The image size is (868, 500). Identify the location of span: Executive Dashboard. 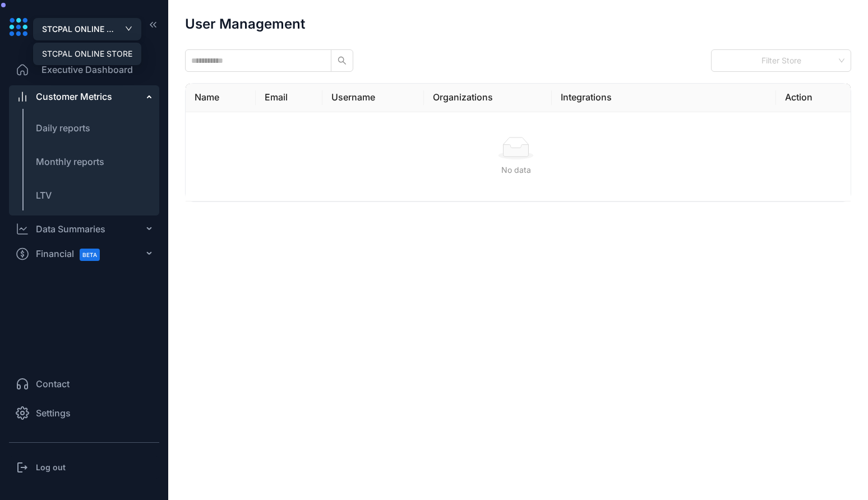
(87, 69).